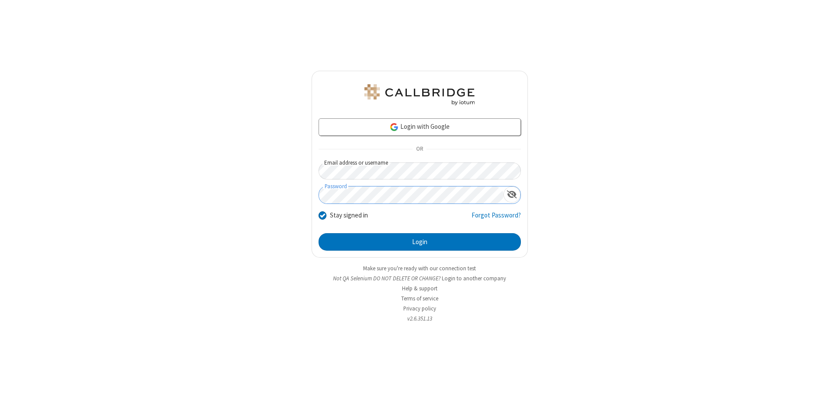  I want to click on input: Password, so click(411, 195).